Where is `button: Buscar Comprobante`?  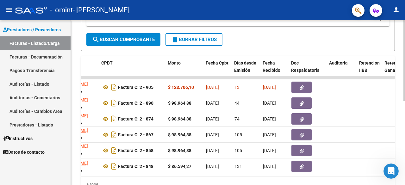 button: Buscar Comprobante is located at coordinates (123, 40).